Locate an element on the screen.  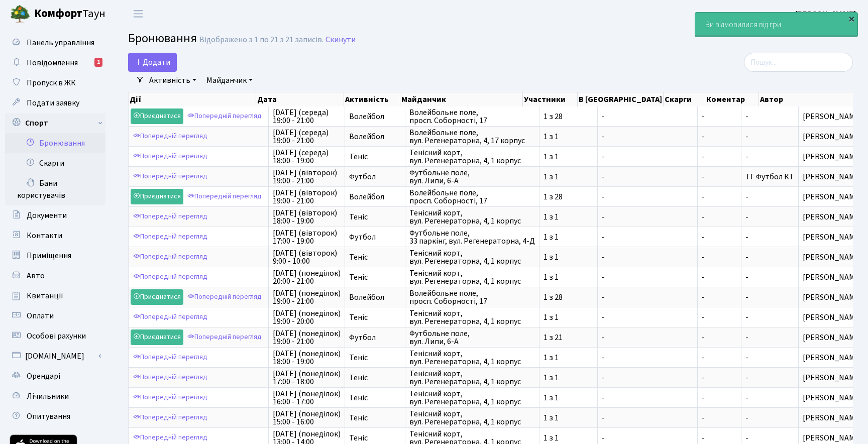
span: Панель управління is located at coordinates (61, 43).